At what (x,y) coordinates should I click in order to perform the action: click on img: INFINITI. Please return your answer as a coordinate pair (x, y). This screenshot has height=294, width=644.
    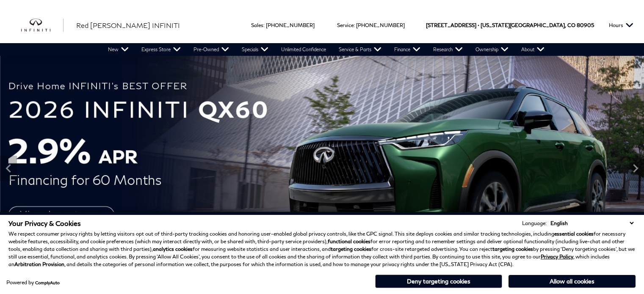
    Looking at the image, I should click on (42, 26).